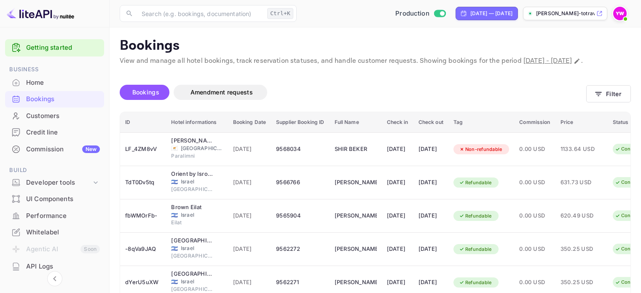 The image size is (641, 293). What do you see at coordinates (620, 13) in the screenshot?
I see `img: Yahav Winkler` at bounding box center [620, 13].